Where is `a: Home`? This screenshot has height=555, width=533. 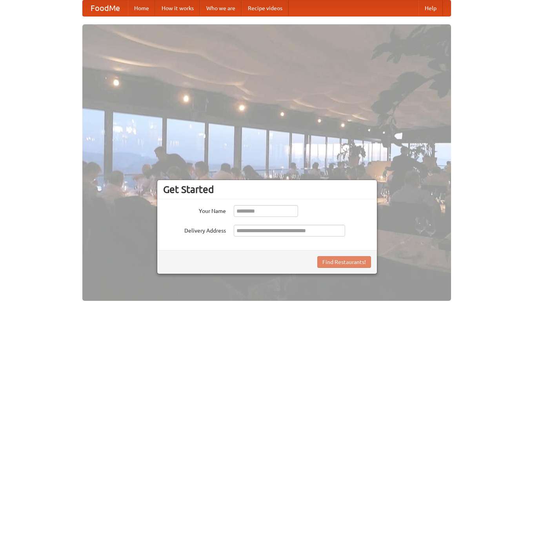 a: Home is located at coordinates (142, 8).